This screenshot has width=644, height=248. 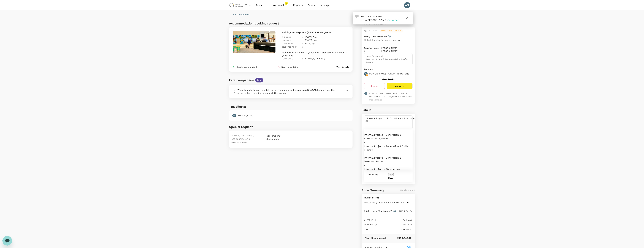 I want to click on span: Beta, so click(x=259, y=80).